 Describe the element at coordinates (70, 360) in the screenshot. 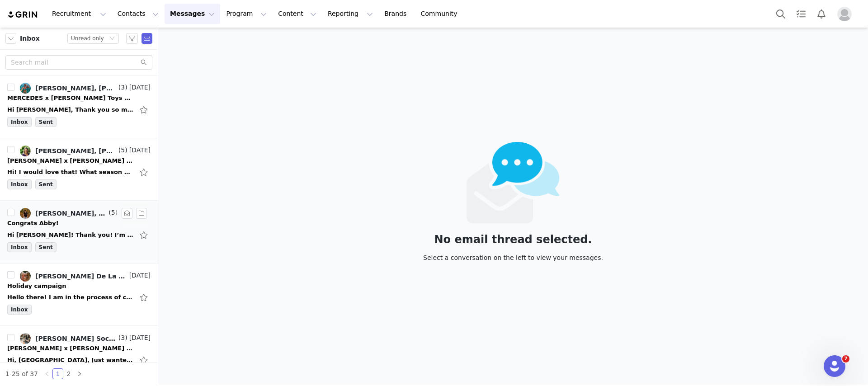

I see `div: Hi, Savannah, Just wanted to reach back out - are you still interested in working together? Thank...` at that location.